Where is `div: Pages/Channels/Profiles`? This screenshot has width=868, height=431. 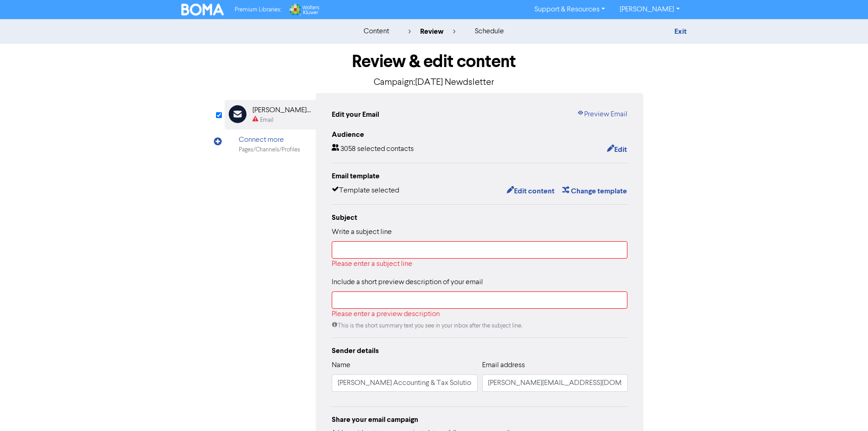
div: Pages/Channels/Profiles is located at coordinates (269, 150).